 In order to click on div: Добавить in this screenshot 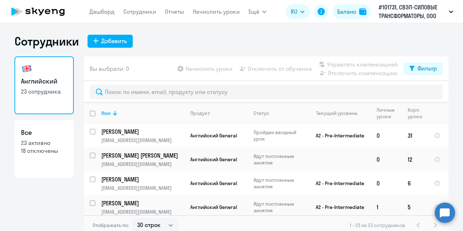, I will do `click(114, 41)`.